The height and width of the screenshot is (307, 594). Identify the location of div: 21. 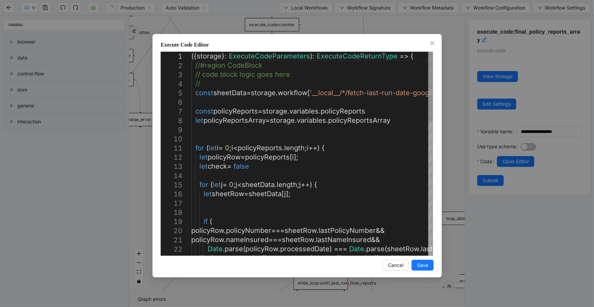
(171, 240).